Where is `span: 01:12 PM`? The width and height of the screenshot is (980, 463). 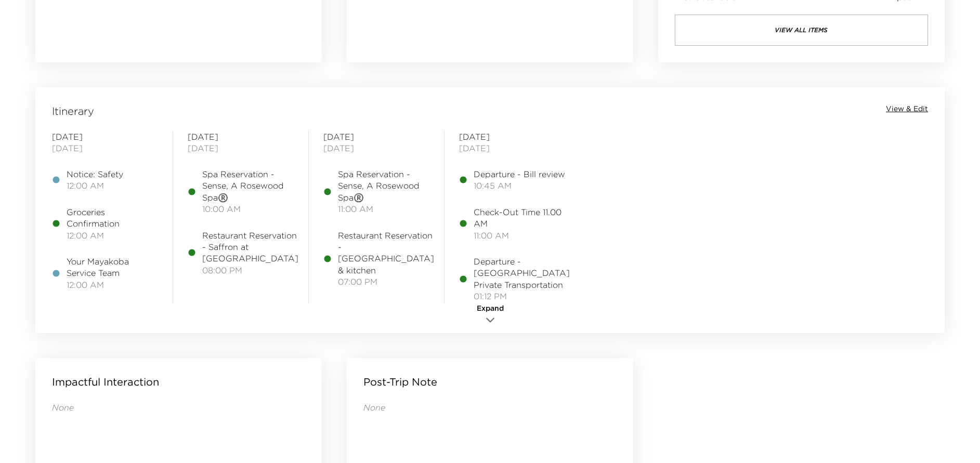 span: 01:12 PM is located at coordinates (521, 296).